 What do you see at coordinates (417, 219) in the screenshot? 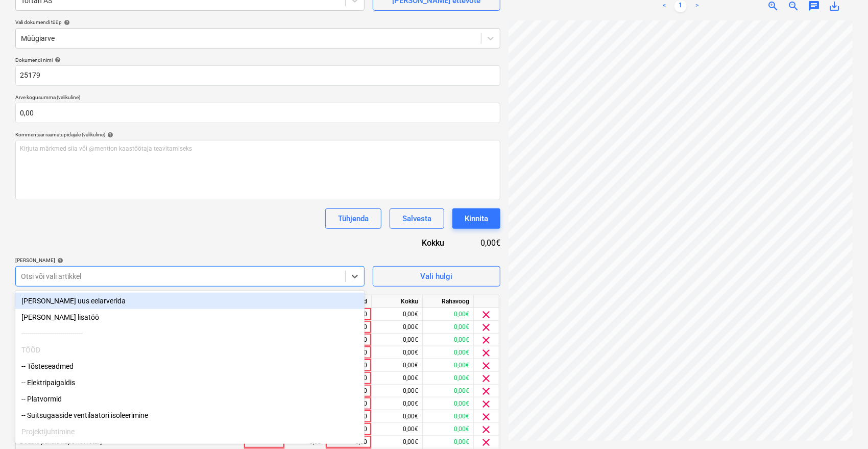
I see `div: Salvesta` at bounding box center [417, 219].